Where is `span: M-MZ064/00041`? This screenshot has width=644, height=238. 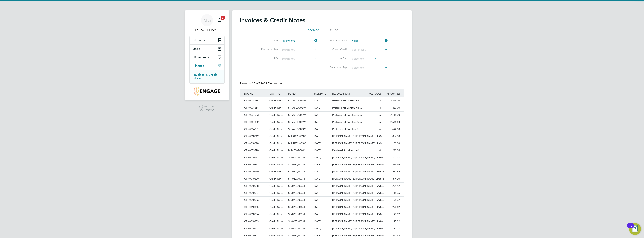
span: M-MZ064/00041 is located at coordinates (297, 150).